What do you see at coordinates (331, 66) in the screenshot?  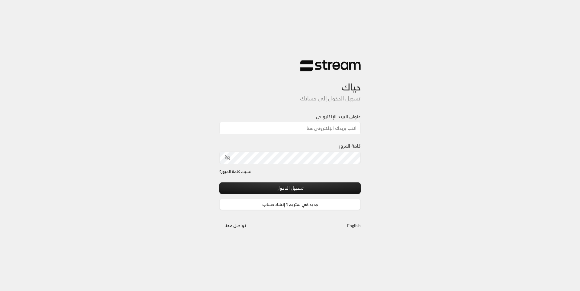 I see `img: Stream Logo` at bounding box center [331, 66].